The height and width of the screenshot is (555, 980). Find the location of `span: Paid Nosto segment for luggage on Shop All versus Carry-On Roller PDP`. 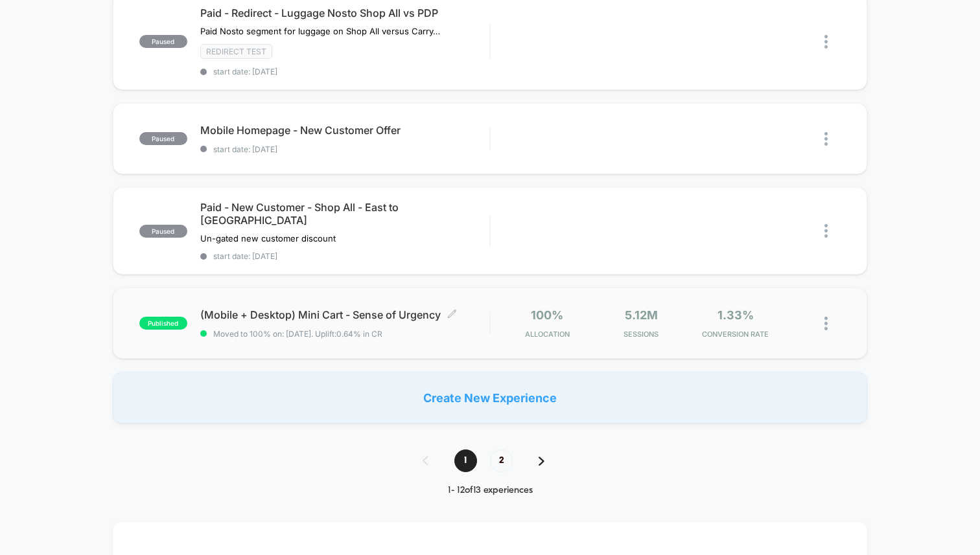

span: Paid Nosto segment for luggage on Shop All versus Carry-On Roller PDP is located at coordinates (320, 31).